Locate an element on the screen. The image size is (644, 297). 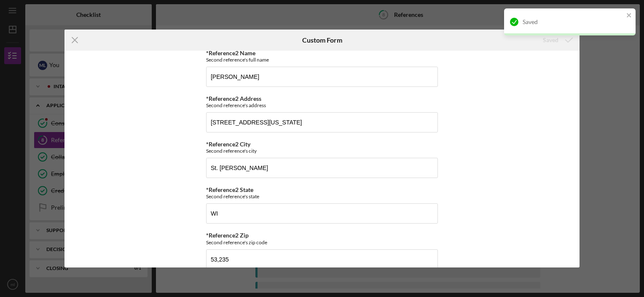
label: *Reference2 City is located at coordinates (228, 144).